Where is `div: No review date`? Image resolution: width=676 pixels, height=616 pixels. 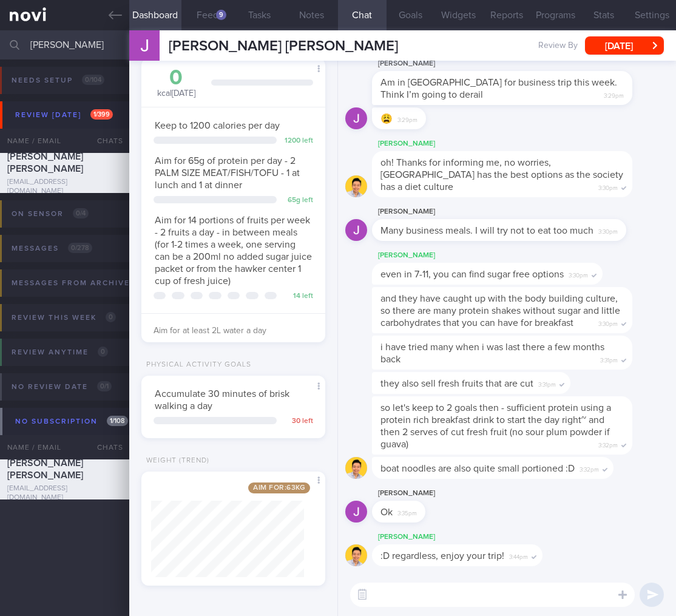
div: No review date is located at coordinates (61, 386).